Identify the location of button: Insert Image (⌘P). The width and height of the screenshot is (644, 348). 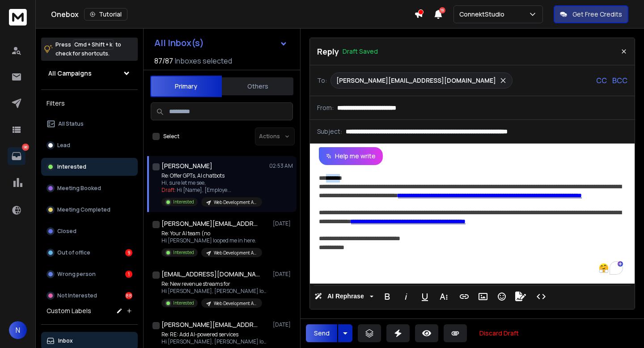
(483, 296).